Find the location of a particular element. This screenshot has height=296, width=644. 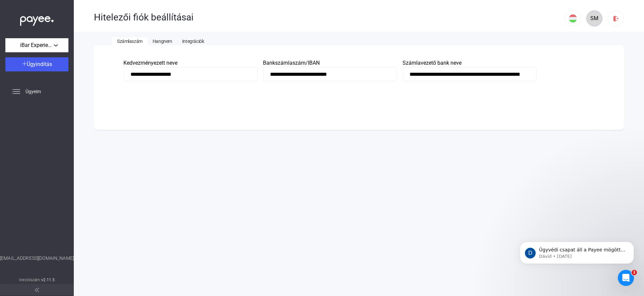

span: Bankszámlaszám/IBAN is located at coordinates (291, 63).